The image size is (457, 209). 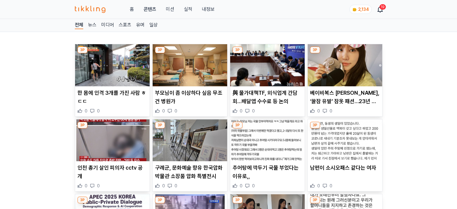 What do you see at coordinates (112, 97) in the screenshot?
I see `p: 한 몸에 인격 3개를 가진 사람 ㅎㄷㄷ` at bounding box center [112, 97].